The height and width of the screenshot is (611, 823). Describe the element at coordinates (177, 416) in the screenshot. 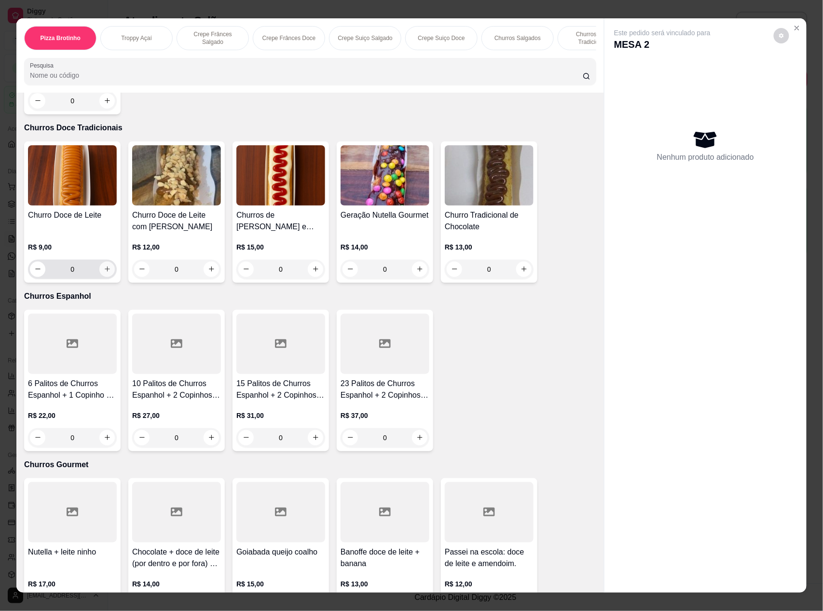

I see `p: R$ 27,00` at that location.